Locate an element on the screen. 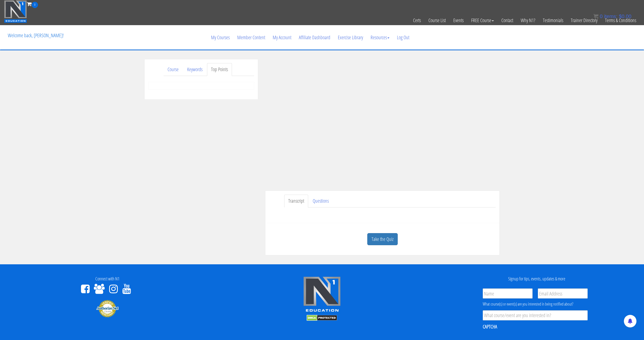 The width and height of the screenshot is (644, 340). a: My Courses is located at coordinates (220, 37).